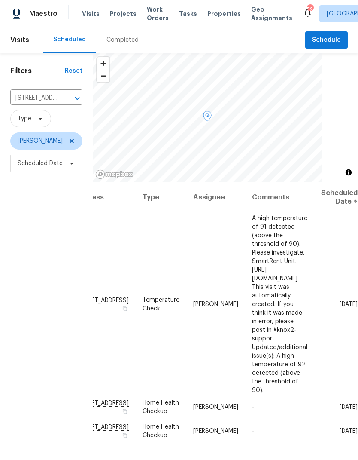 The width and height of the screenshot is (358, 460). Describe the element at coordinates (280, 197) in the screenshot. I see `th: Comments` at that location.